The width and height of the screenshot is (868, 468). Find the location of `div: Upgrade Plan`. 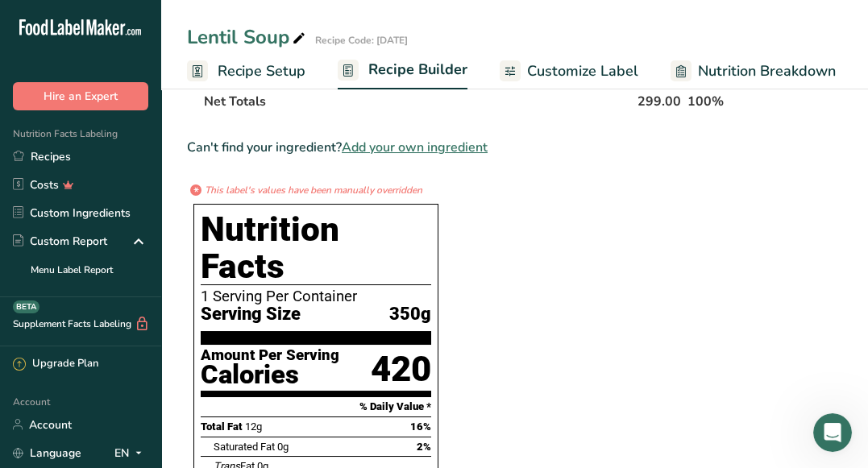

div: Upgrade Plan is located at coordinates (56, 364).